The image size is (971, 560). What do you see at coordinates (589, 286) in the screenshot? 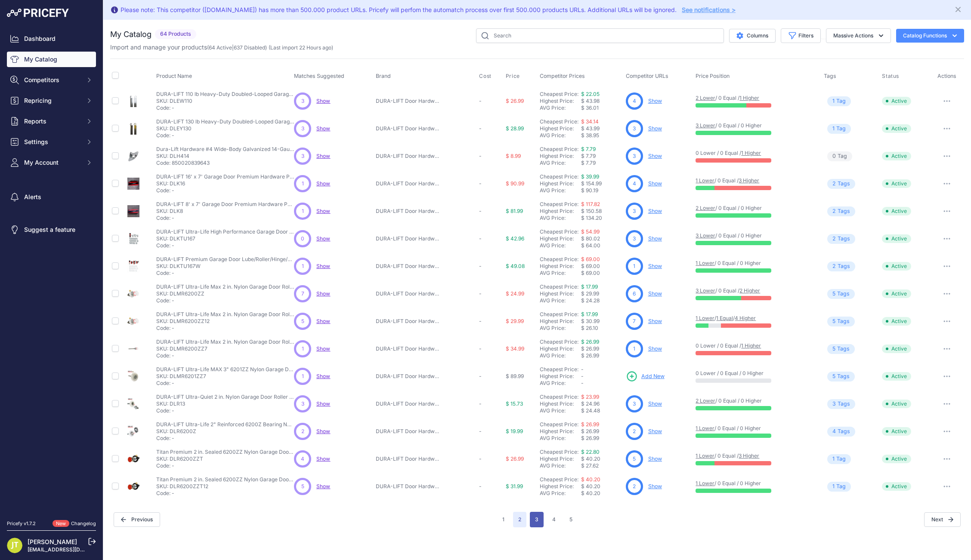
I see `a: $ 17.99` at bounding box center [589, 286].